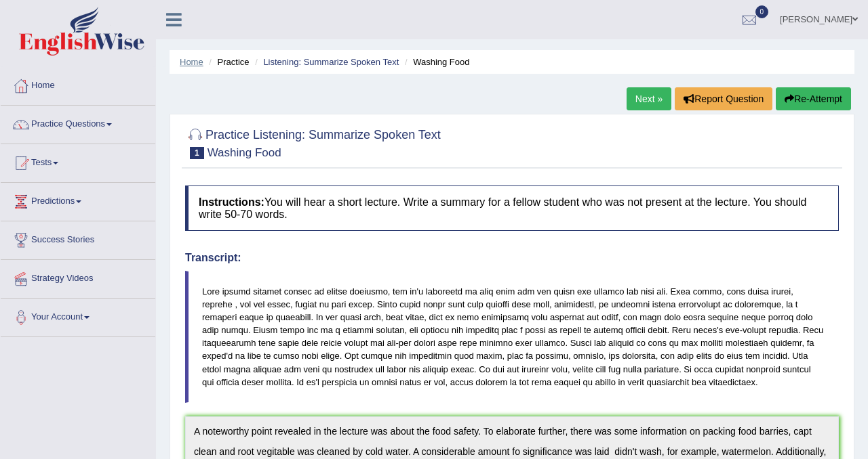 The image size is (868, 459). What do you see at coordinates (312, 142) in the screenshot?
I see `h2: Practice Listening: Summarize Spoken Text` at bounding box center [312, 142].